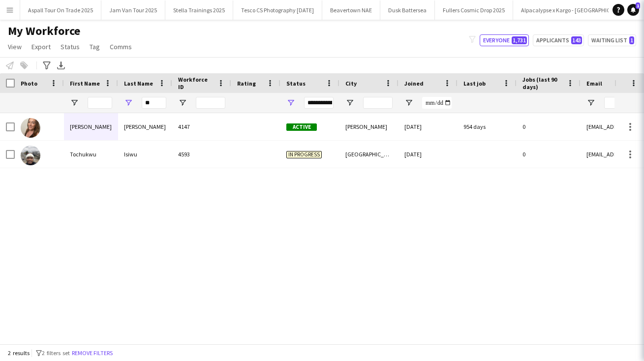 The height and width of the screenshot is (361, 644). Describe the element at coordinates (61, 10) in the screenshot. I see `button: Aspall Tour On Trade 2025` at that location.